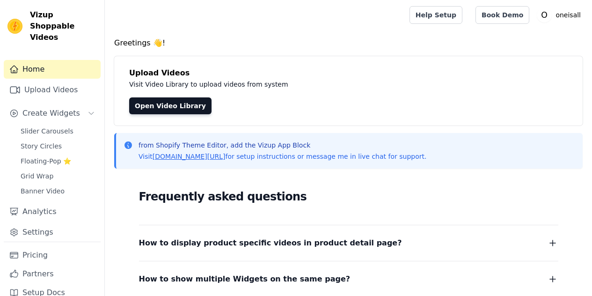 This screenshot has width=592, height=296. I want to click on a: Home, so click(52, 69).